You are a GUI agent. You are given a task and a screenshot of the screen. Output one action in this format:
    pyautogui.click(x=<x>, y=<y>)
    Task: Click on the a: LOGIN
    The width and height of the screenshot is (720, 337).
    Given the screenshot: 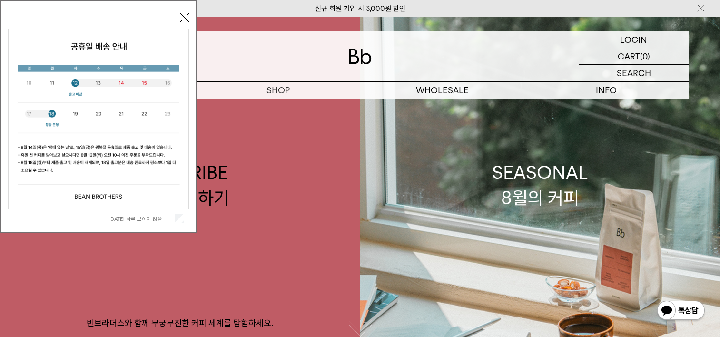 What is the action you would take?
    pyautogui.click(x=634, y=39)
    